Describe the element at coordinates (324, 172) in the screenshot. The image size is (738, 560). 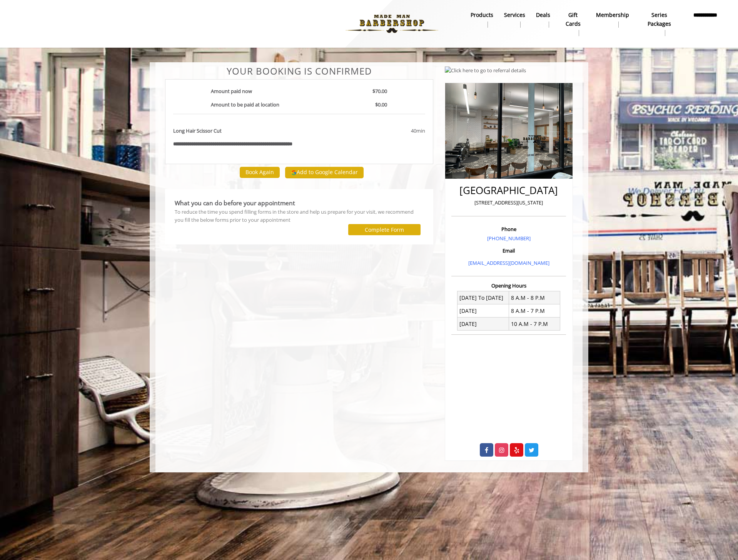
I see `button: Add to Google Calendar` at that location.